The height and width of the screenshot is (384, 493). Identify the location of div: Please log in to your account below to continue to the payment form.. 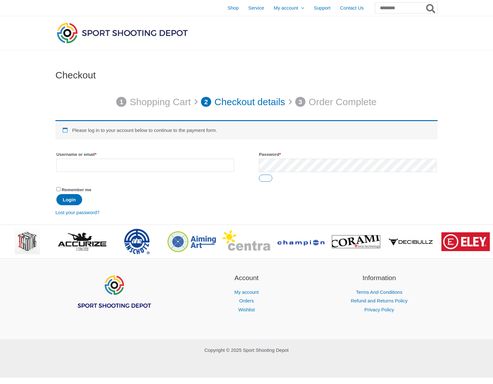
(246, 130).